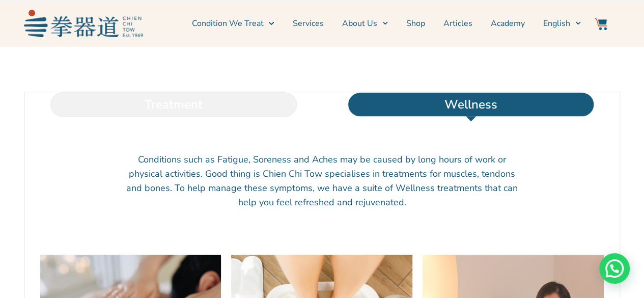 The width and height of the screenshot is (644, 298). I want to click on p: Conditions such as Fatigue, Soreness and Aches may be caused by long hours of work or physical ac..., so click(322, 181).